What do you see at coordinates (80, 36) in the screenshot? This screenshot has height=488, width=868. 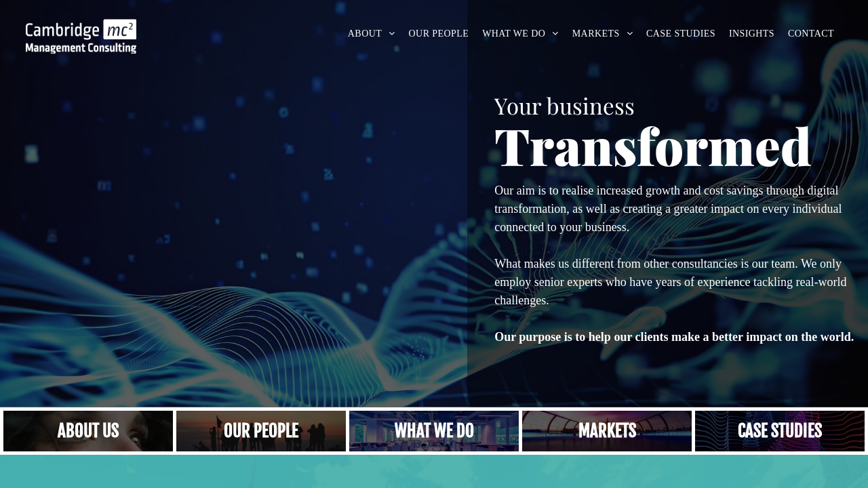 I see `img: Go to Homepage` at bounding box center [80, 36].